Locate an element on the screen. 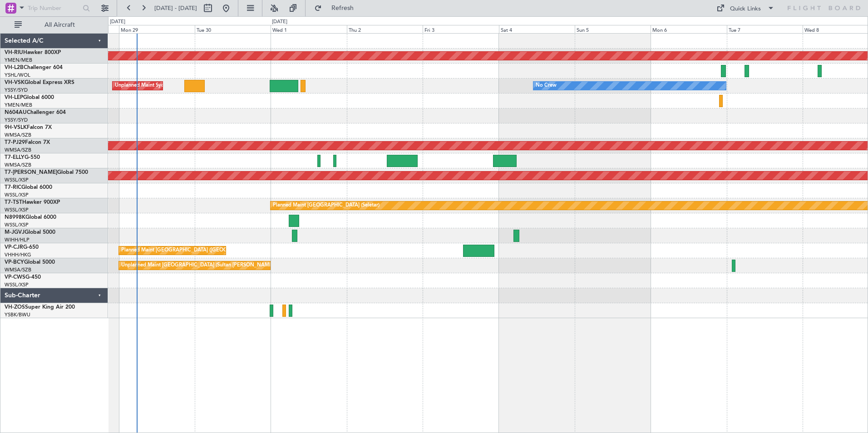  a: N604AUChallenger 604 is located at coordinates (35, 113).